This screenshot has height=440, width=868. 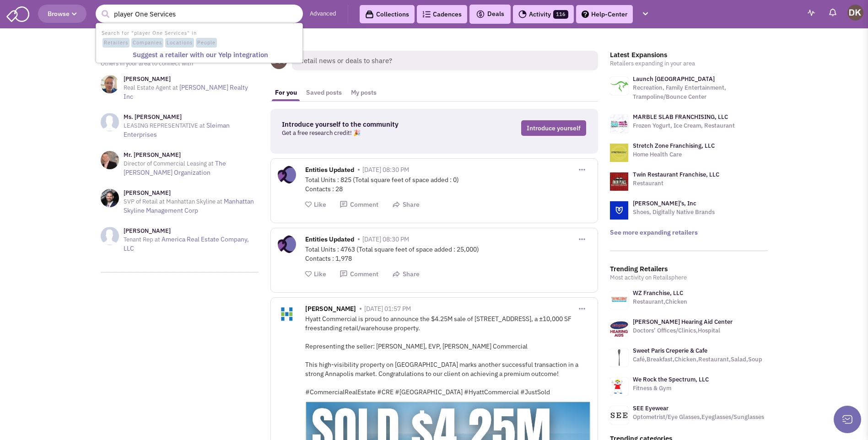 What do you see at coordinates (363, 92) in the screenshot?
I see `a: My posts` at bounding box center [363, 92].